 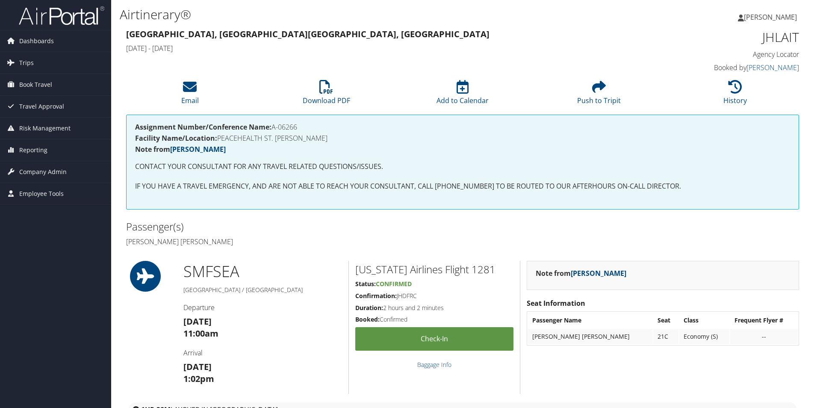 I want to click on a: History, so click(x=734, y=95).